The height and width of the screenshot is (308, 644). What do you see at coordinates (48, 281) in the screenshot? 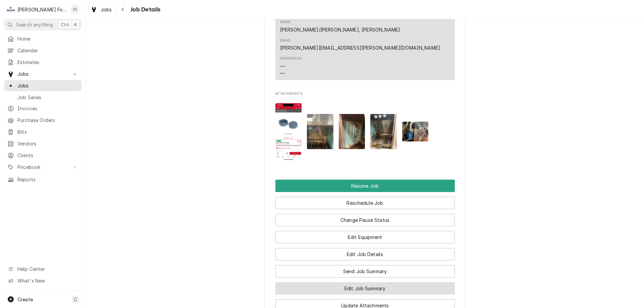
I see `span: What's New` at bounding box center [48, 281].